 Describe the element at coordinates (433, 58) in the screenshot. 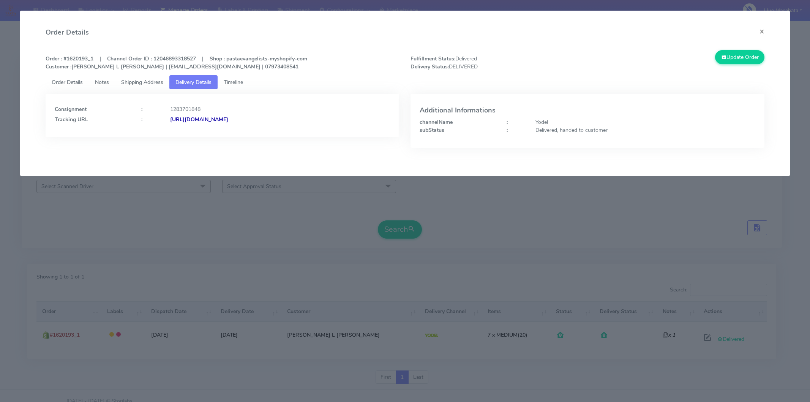

I see `strong: Fulfillment Status:` at that location.